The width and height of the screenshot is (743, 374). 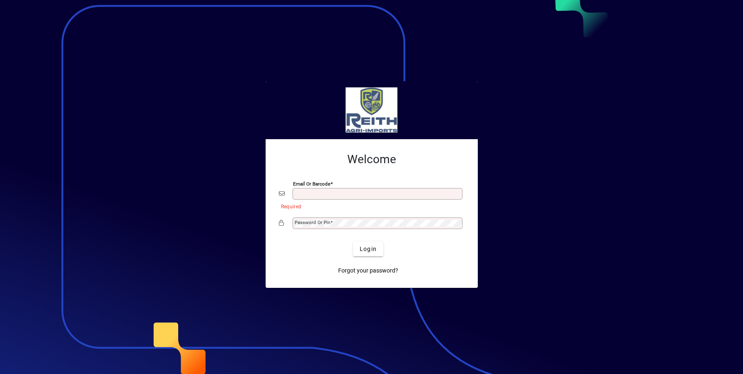 What do you see at coordinates (368, 271) in the screenshot?
I see `span: Forgot your password?` at bounding box center [368, 271].